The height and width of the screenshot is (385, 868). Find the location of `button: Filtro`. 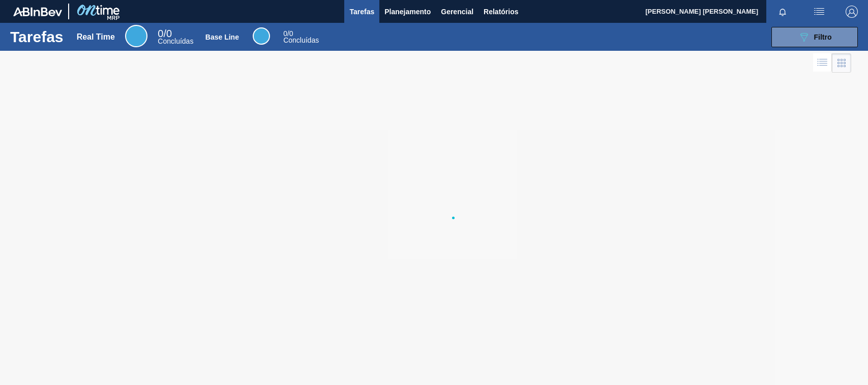

button: Filtro is located at coordinates (814, 37).